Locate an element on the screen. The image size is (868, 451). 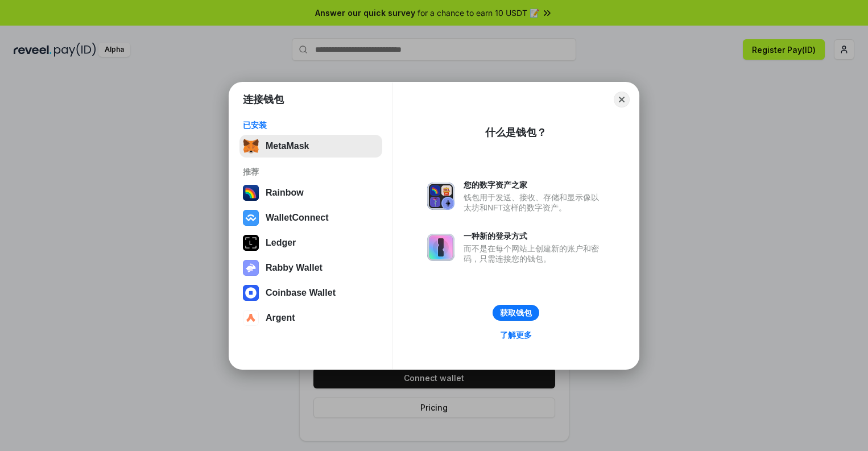
div: 已安装 is located at coordinates (311, 125).